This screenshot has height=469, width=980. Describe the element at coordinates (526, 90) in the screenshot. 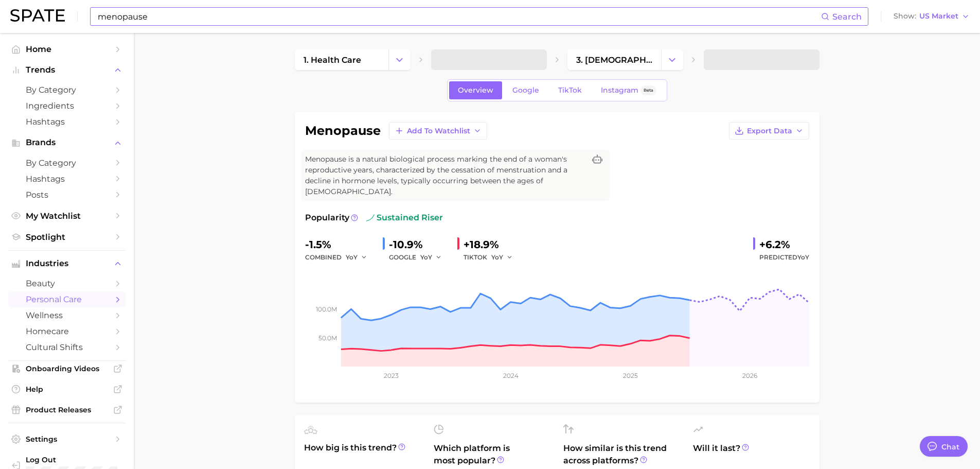

I see `span: Google` at that location.